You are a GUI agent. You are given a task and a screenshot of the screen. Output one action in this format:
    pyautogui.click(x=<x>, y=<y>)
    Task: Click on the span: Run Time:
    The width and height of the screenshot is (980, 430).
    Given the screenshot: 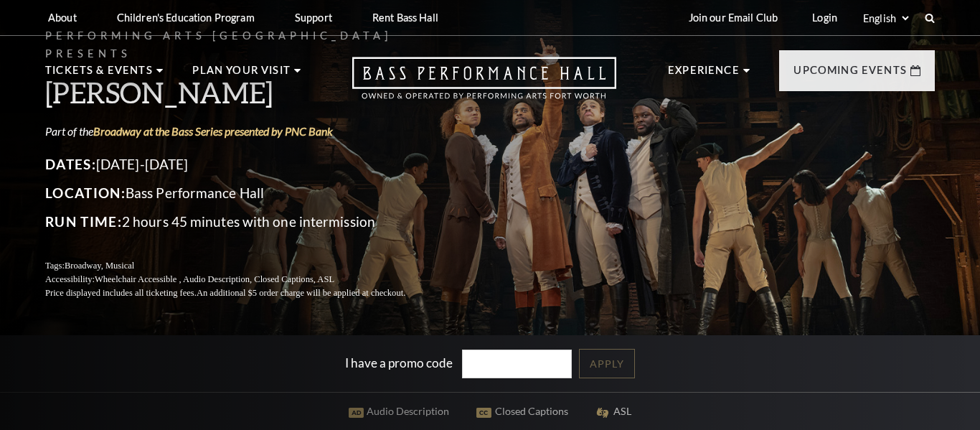 What is the action you would take?
    pyautogui.click(x=83, y=221)
    